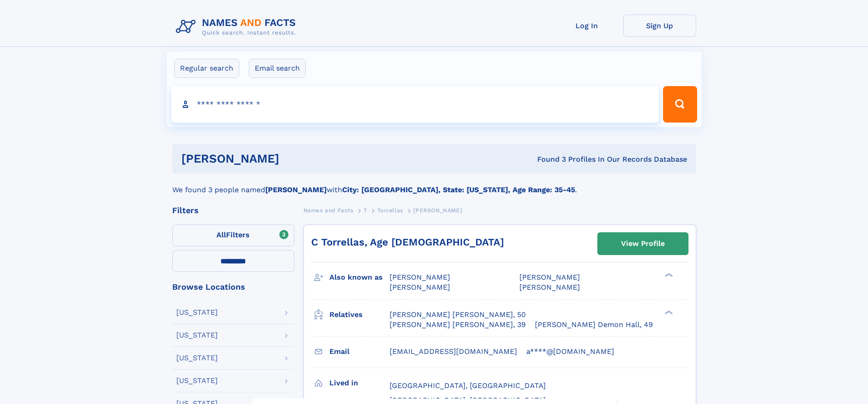  I want to click on div: Filters, so click(233, 210).